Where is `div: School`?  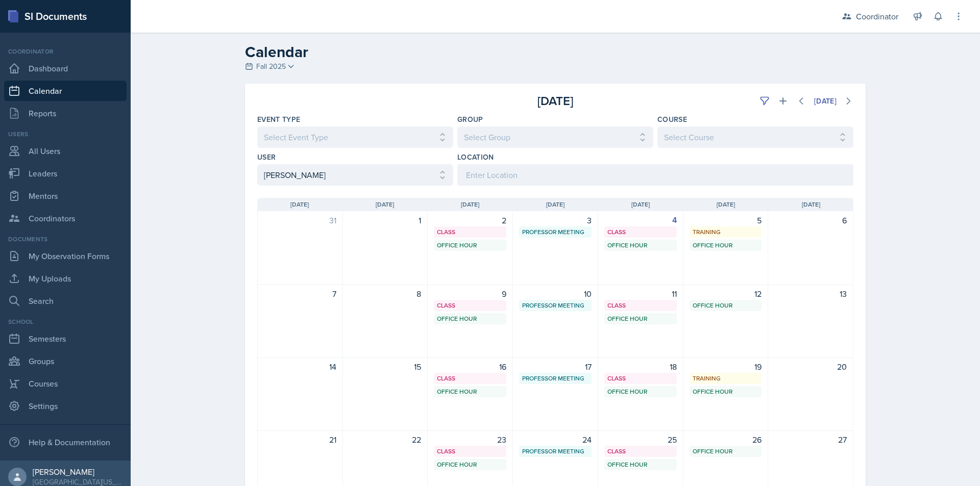
div: School is located at coordinates (65, 322).